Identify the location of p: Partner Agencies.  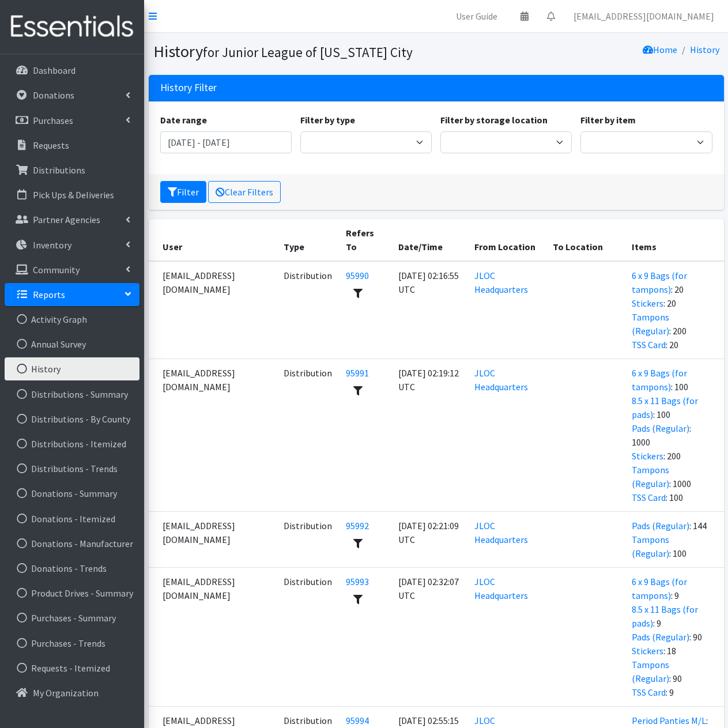
(66, 220).